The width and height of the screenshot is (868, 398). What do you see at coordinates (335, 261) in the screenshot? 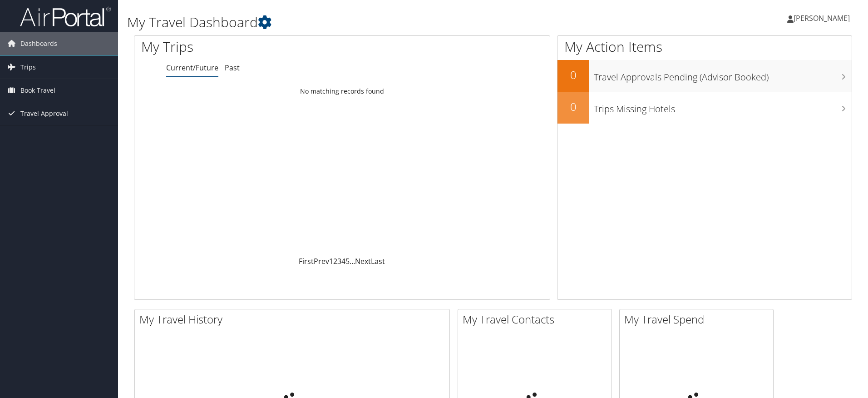
I see `a: 2` at bounding box center [335, 261].